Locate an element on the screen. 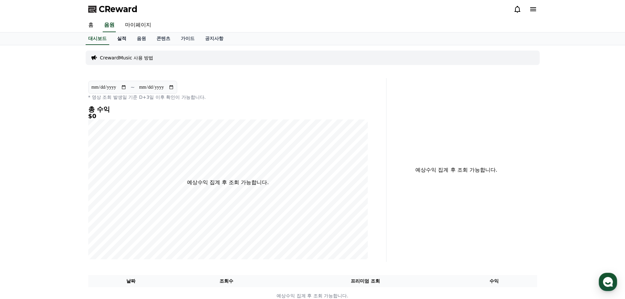 The height and width of the screenshot is (299, 625). h4: 총 수익 is located at coordinates (228, 109).